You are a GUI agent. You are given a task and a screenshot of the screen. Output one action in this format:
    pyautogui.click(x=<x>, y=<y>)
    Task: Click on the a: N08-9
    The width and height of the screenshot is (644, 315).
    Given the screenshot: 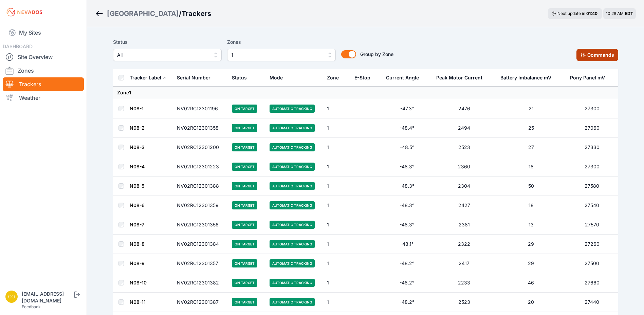 What is the action you would take?
    pyautogui.click(x=138, y=263)
    